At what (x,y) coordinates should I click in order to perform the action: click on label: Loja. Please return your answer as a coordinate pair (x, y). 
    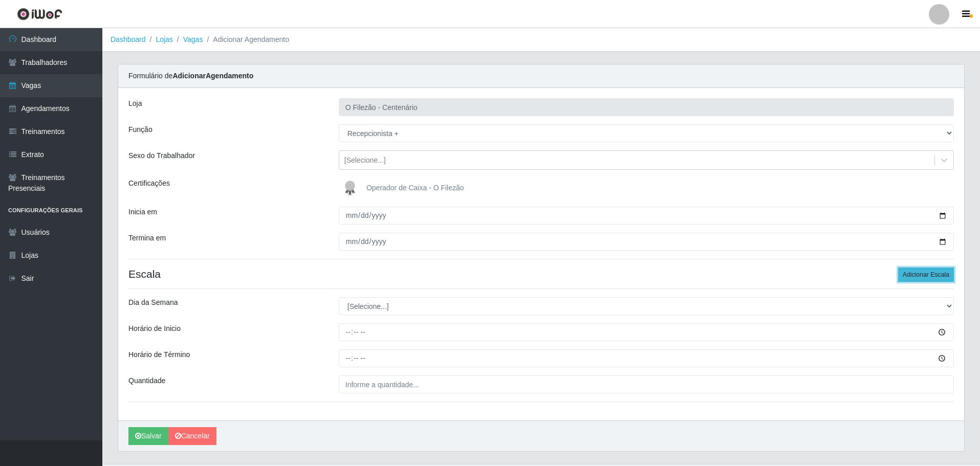
    Looking at the image, I should click on (135, 103).